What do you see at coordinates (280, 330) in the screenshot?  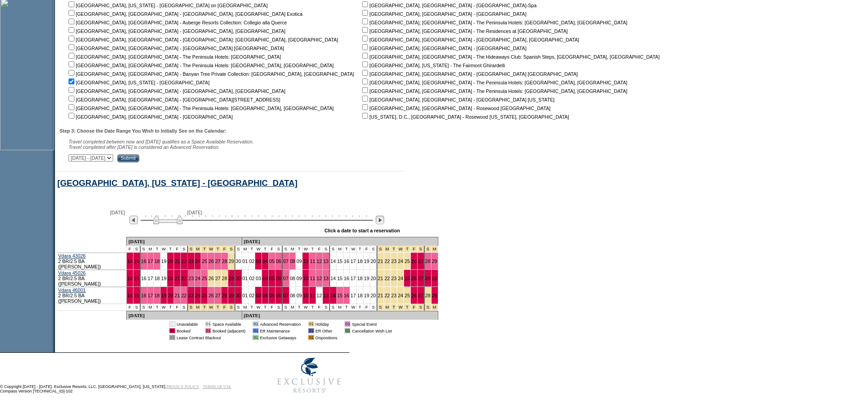 I see `td: ER Maintenance` at bounding box center [280, 330].